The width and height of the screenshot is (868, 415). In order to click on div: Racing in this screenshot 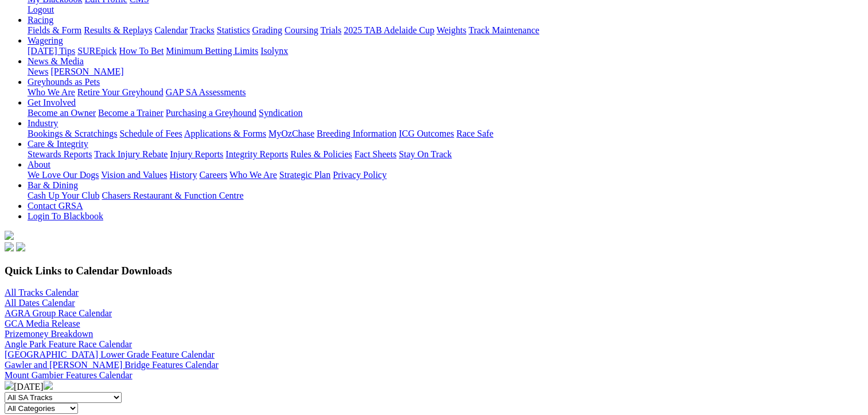, I will do `click(445, 31)`.